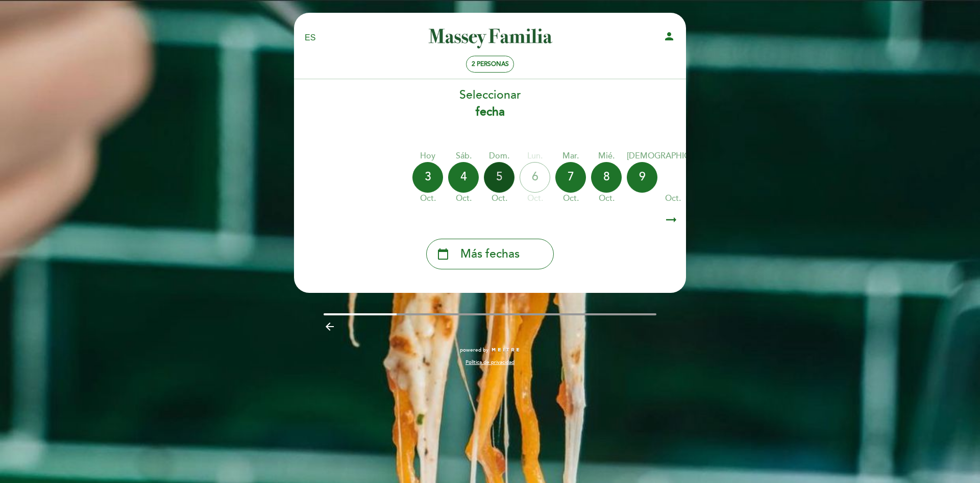  What do you see at coordinates (570, 155) in the screenshot?
I see `div: mar.` at bounding box center [570, 155].